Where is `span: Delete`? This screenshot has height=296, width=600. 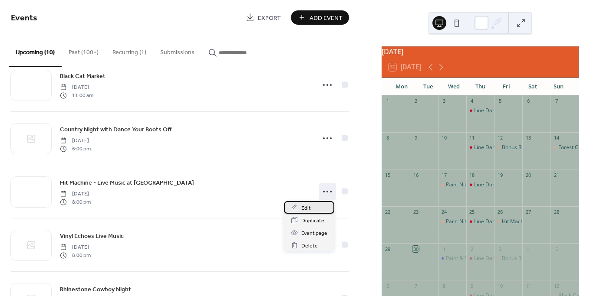 span: Delete is located at coordinates (309, 246).